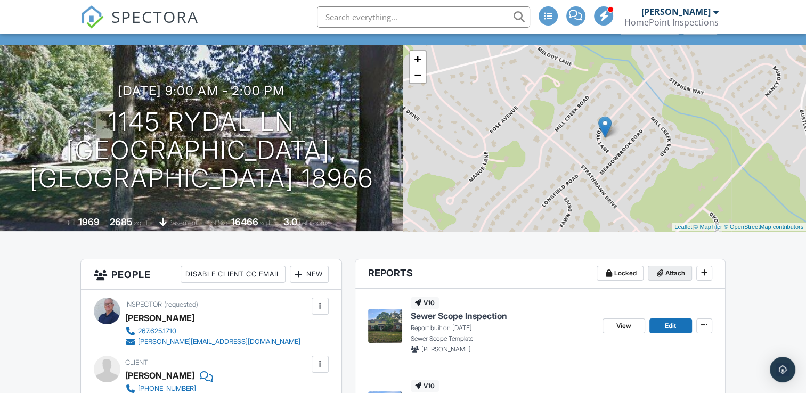 Image resolution: width=806 pixels, height=393 pixels. What do you see at coordinates (266, 223) in the screenshot?
I see `span: sq.ft.` at bounding box center [266, 223].